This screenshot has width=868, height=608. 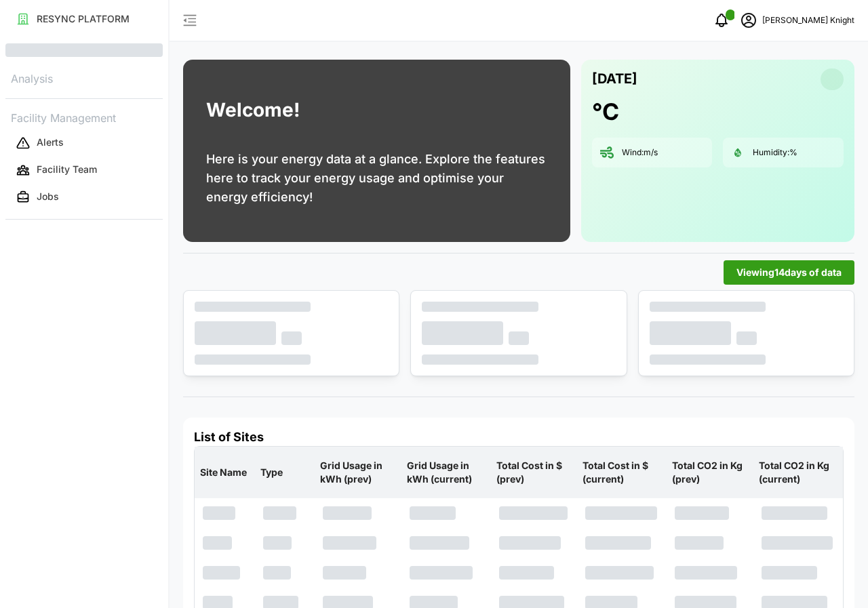 What do you see at coordinates (639, 153) in the screenshot?
I see `p: Wind: m/s` at bounding box center [639, 153].